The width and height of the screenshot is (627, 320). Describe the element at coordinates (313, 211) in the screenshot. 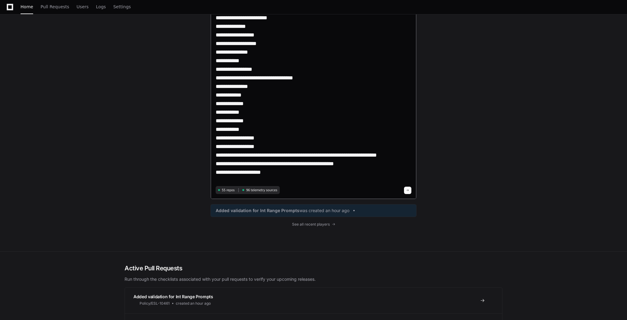

I see `a: Added validation for Int Range Promptswas created an hour ago` at that location.